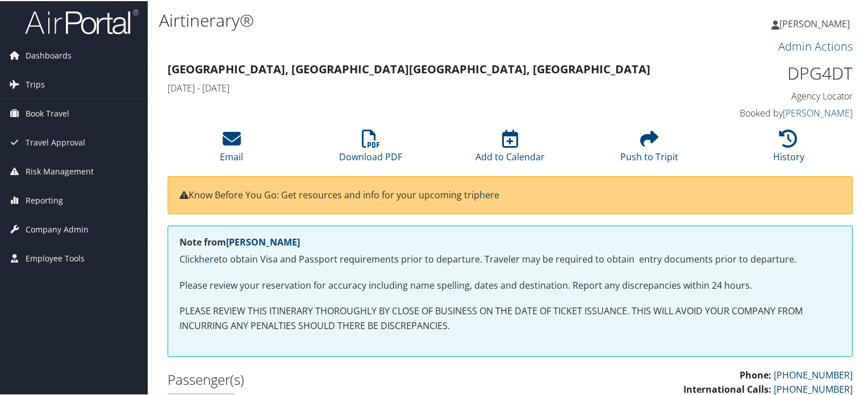 The image size is (868, 395). I want to click on a: Push to Tripit, so click(650, 148).